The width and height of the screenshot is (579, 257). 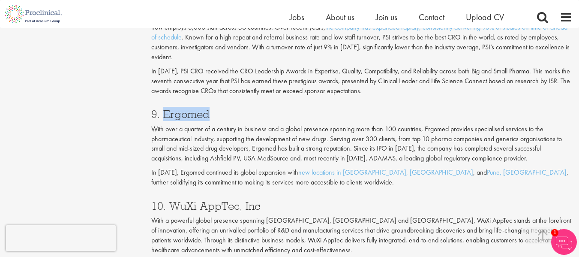 What do you see at coordinates (564, 242) in the screenshot?
I see `img: Chatbot` at bounding box center [564, 242].